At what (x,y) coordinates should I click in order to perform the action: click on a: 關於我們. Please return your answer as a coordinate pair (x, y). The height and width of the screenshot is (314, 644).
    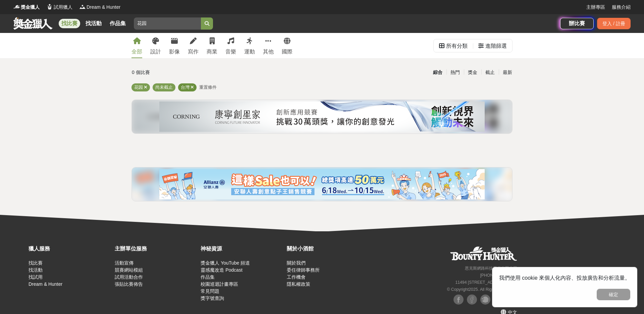
    Looking at the image, I should click on (297, 262).